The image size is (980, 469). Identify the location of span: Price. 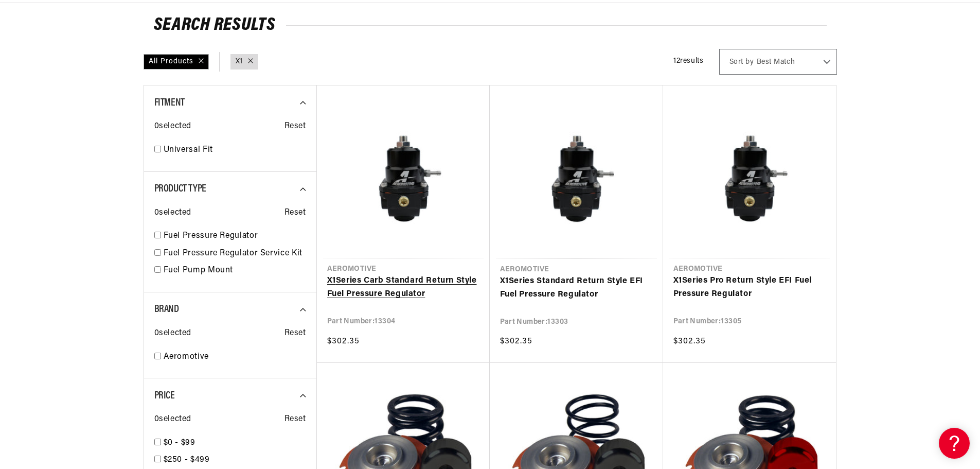
(164, 395).